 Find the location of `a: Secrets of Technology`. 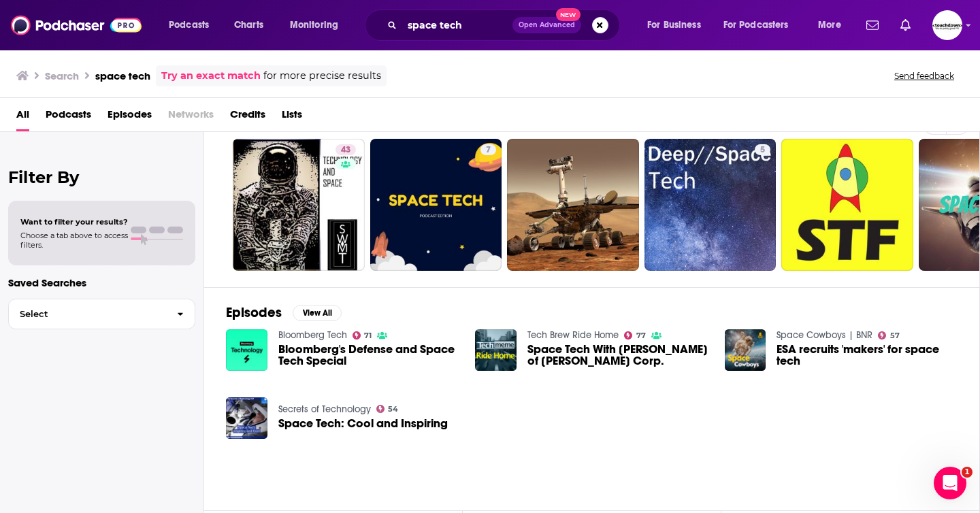

a: Secrets of Technology is located at coordinates (324, 409).